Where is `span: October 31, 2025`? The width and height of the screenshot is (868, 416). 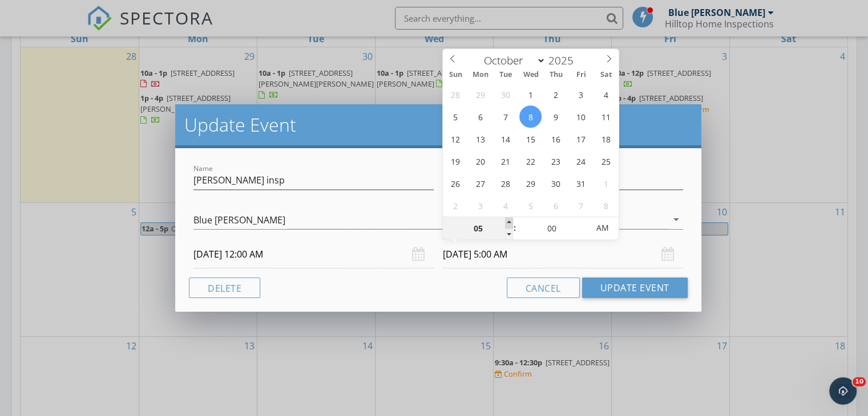
span: October 31, 2025 is located at coordinates (580, 183).